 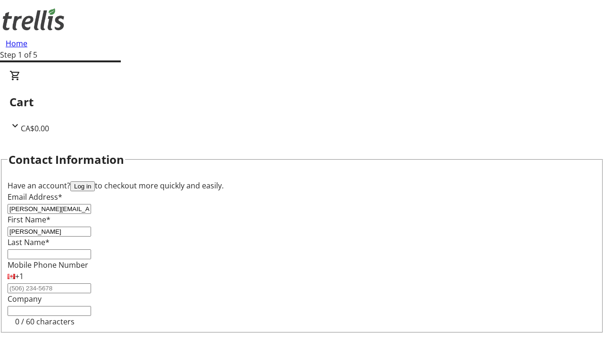 I want to click on span: CA$0.00, so click(x=35, y=128).